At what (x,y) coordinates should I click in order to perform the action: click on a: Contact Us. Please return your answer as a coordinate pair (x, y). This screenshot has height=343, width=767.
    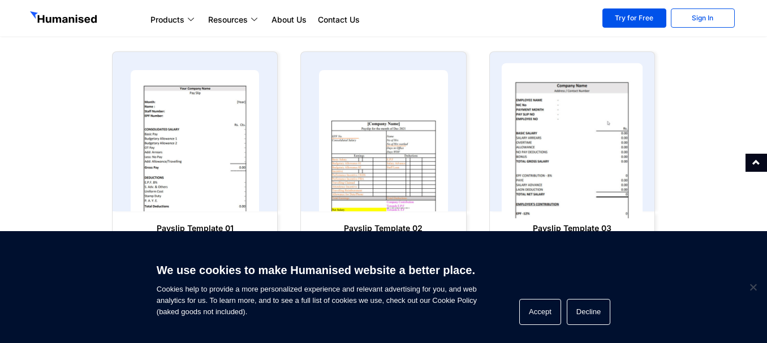
    Looking at the image, I should click on (339, 20).